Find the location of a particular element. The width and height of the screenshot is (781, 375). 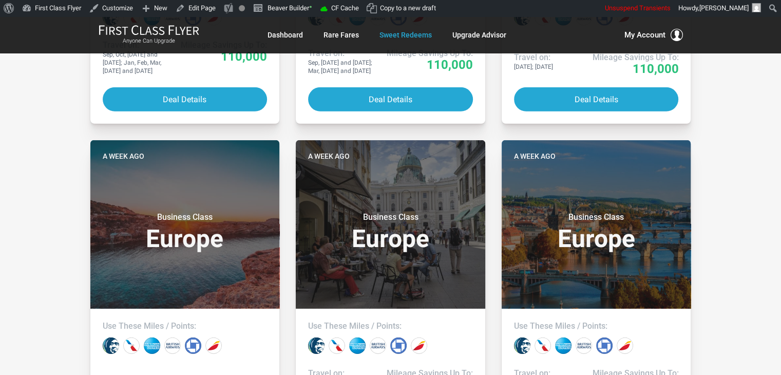

span: My Account is located at coordinates (645, 35).